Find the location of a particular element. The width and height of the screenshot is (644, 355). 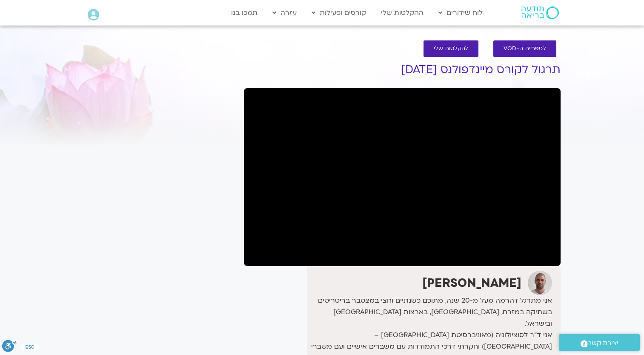

span: להקלטות שלי is located at coordinates (451, 49).